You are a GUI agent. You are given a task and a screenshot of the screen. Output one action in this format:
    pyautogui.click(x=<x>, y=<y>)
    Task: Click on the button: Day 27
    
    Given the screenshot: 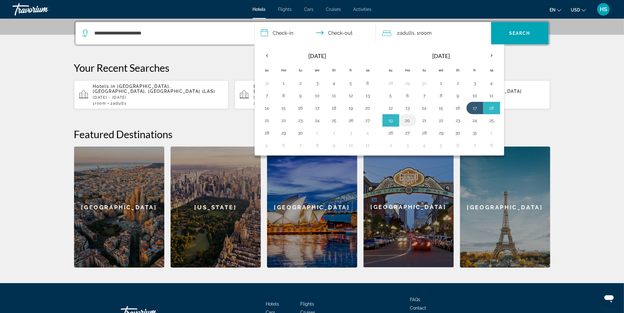 What is the action you would take?
    pyautogui.click(x=407, y=133)
    